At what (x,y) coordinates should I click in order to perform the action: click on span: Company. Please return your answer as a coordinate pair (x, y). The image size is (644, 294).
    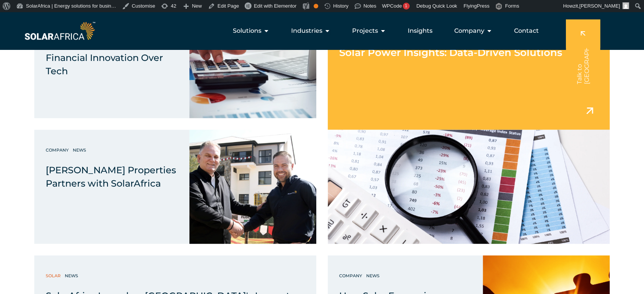
    Looking at the image, I should click on (469, 31).